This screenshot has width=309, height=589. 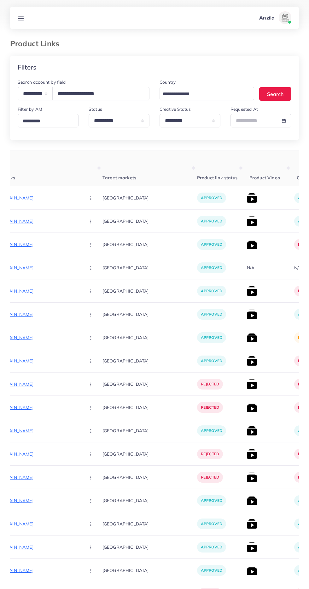 What do you see at coordinates (264, 178) in the screenshot?
I see `span: Product Video` at bounding box center [264, 178].